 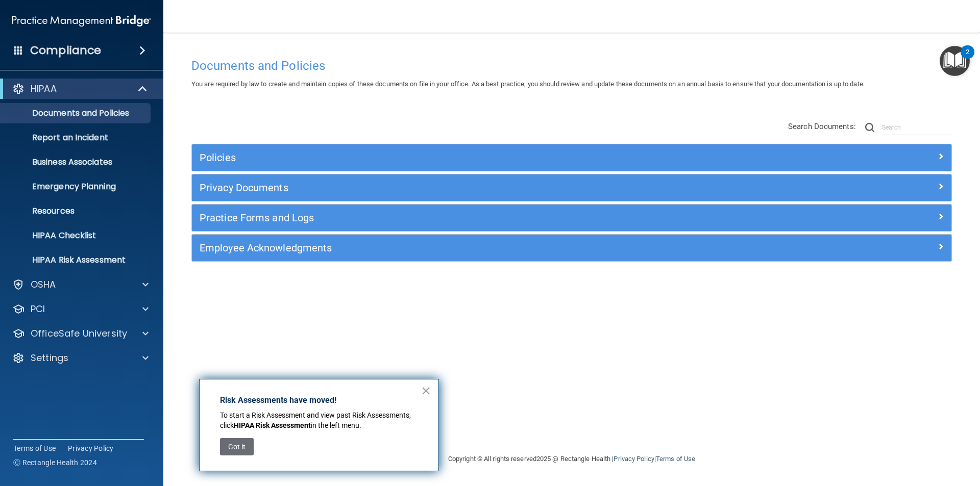 What do you see at coordinates (43, 89) in the screenshot?
I see `p: HIPAA` at bounding box center [43, 89].